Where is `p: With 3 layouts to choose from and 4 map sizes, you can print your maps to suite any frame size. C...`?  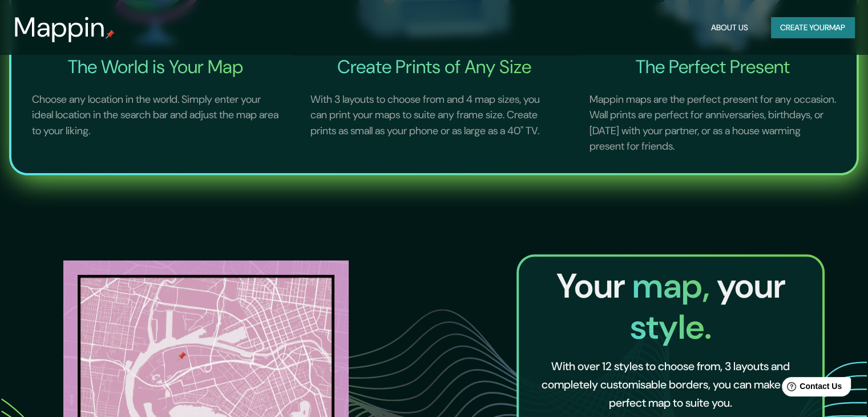
p: With 3 layouts to choose from and 4 map sizes, you can print your maps to suite any frame size. C... is located at coordinates (434, 115).